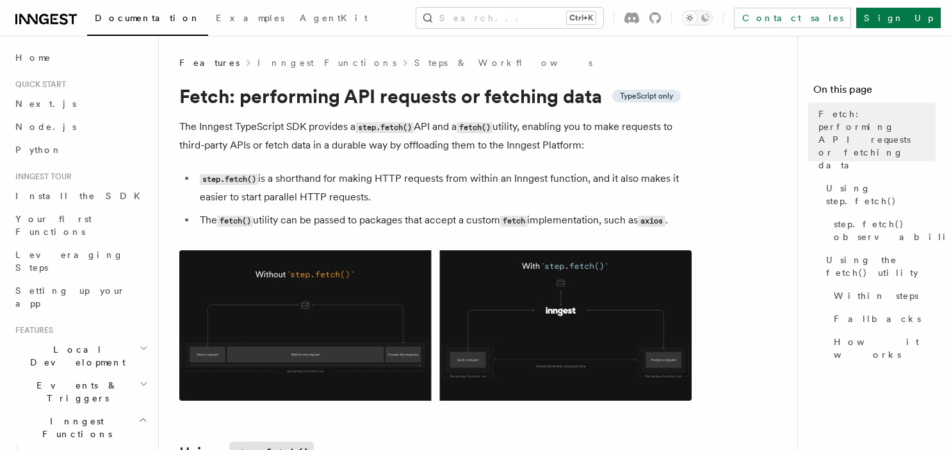 The width and height of the screenshot is (951, 450). Describe the element at coordinates (898, 18) in the screenshot. I see `a: Sign Up` at that location.